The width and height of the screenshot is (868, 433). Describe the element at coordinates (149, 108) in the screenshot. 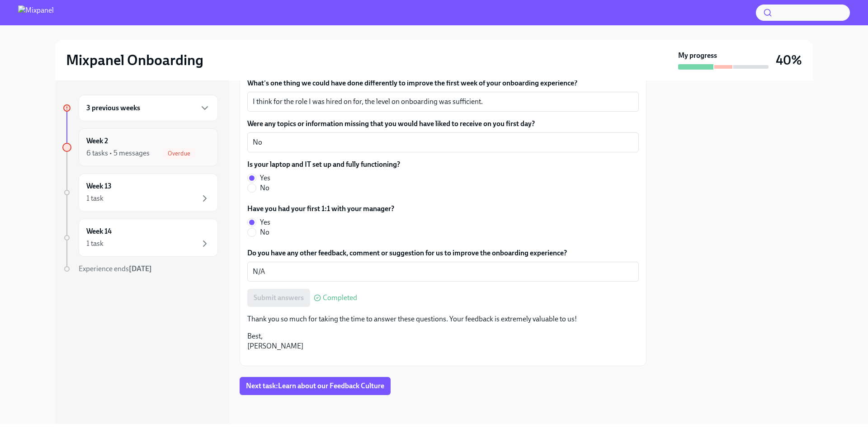

I see `div: 3 previous weeks` at that location.